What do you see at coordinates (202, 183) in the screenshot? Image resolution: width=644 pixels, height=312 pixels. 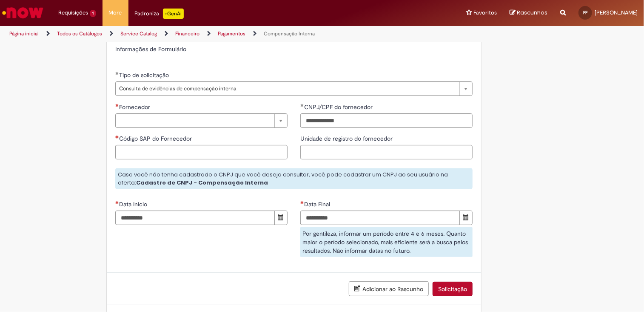 I see `strong: Cadastro de CNPJ - Compensação Interna` at bounding box center [202, 183].